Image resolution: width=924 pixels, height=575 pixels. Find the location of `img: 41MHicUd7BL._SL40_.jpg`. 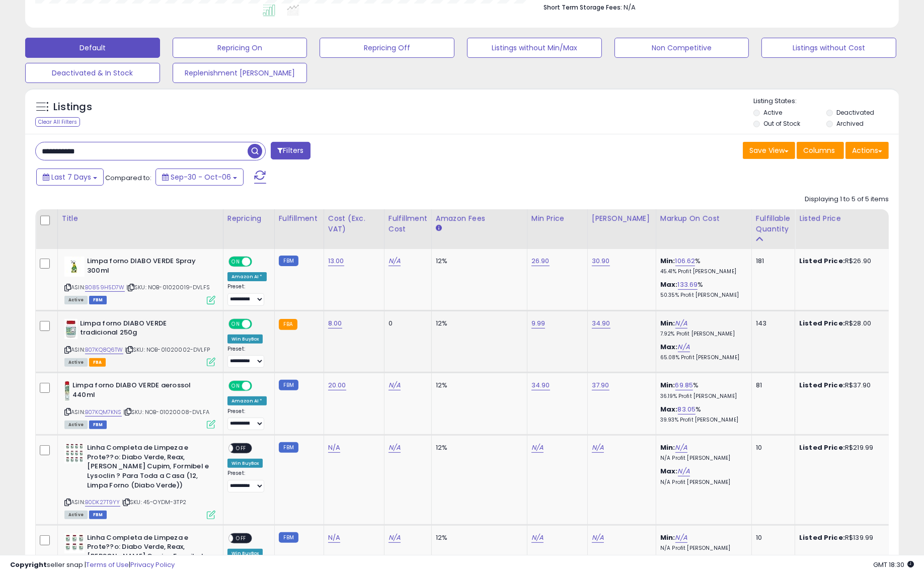

img: 41MHicUd7BL._SL40_.jpg is located at coordinates (71, 329).